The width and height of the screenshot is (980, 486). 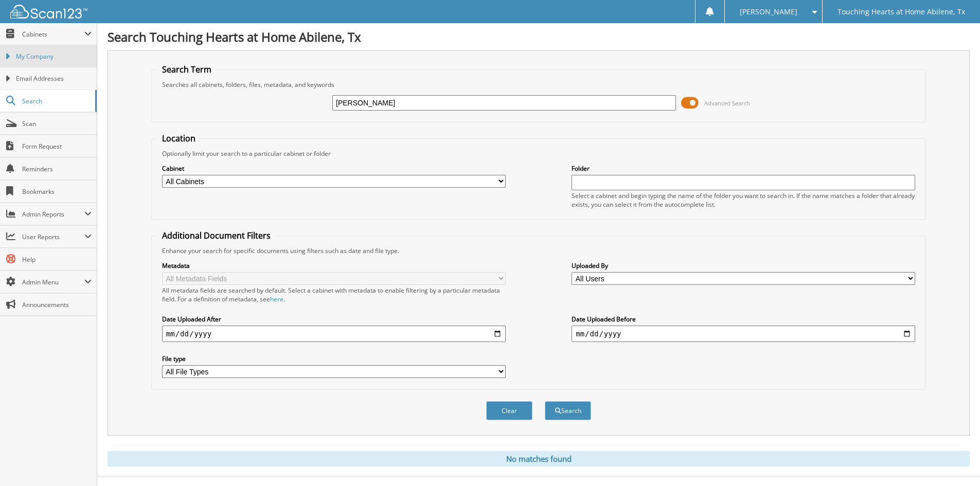 What do you see at coordinates (539, 84) in the screenshot?
I see `div: Searches all cabinets, folders, files, metadata, and keywords` at bounding box center [539, 84].